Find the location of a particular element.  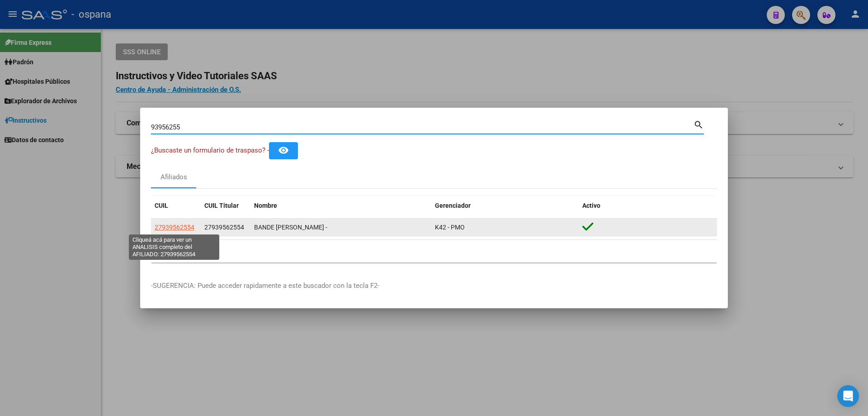

span: ¿Buscaste un formulario de traspaso? - is located at coordinates (209, 150).